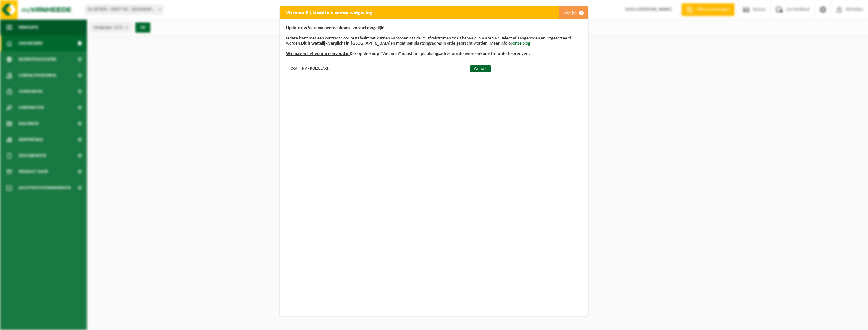  What do you see at coordinates (326, 38) in the screenshot?
I see `u: Iedere klant met een contract voor restafval` at bounding box center [326, 38].